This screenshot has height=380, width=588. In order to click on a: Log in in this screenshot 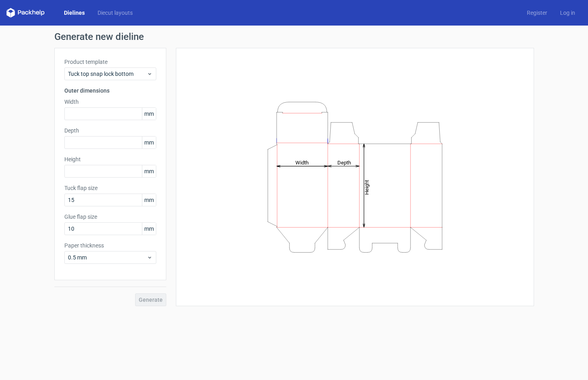, I will do `click(568, 13)`.